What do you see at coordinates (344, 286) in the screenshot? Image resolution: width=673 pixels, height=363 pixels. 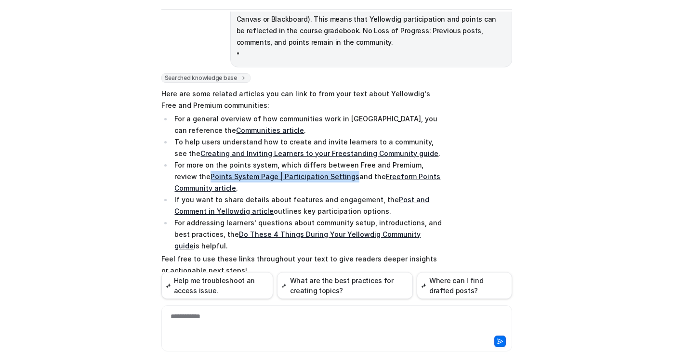 I see `button: What are the best practices for creating topics?` at bounding box center [344, 286].